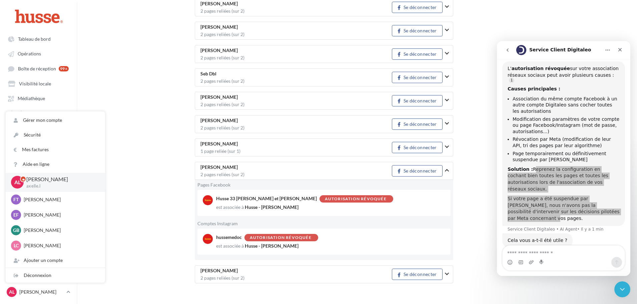 The image size is (637, 304). What do you see at coordinates (38, 39) in the screenshot?
I see `a: Tableau de bord` at bounding box center [38, 39].